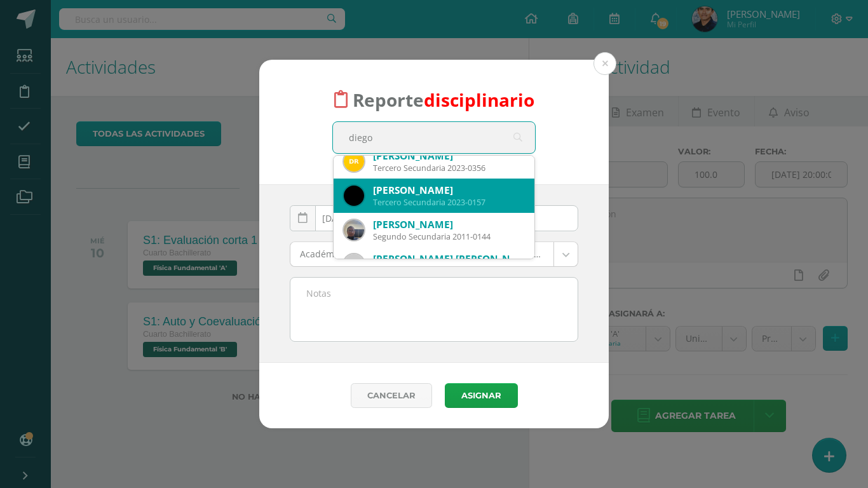 The image size is (868, 488). I want to click on button: Close (Esc), so click(605, 64).